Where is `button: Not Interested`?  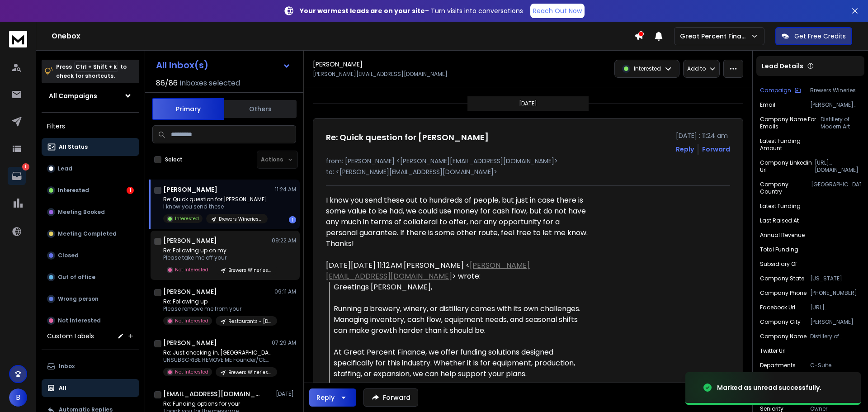
button: Not Interested is located at coordinates (90, 321).